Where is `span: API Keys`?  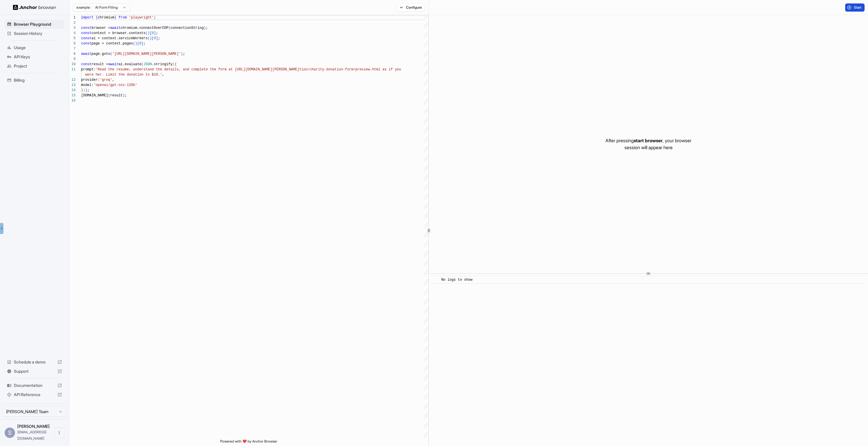 span: API Keys is located at coordinates (38, 57).